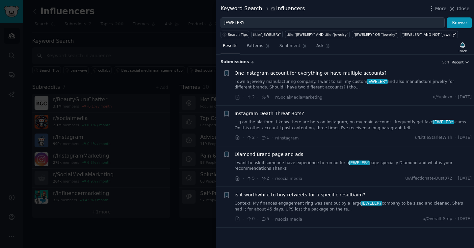 The image size is (474, 248). I want to click on a: One instagram account for everything or have multiple accounts?, so click(311, 73).